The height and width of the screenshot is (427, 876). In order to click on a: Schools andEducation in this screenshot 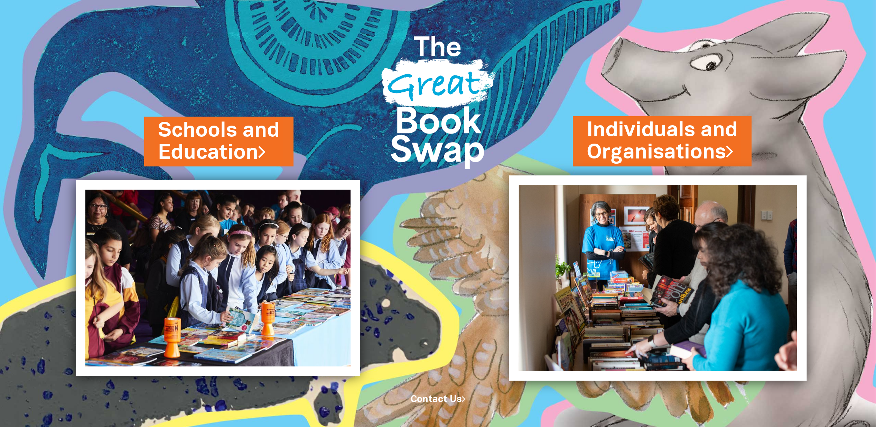, I will do `click(219, 141)`.